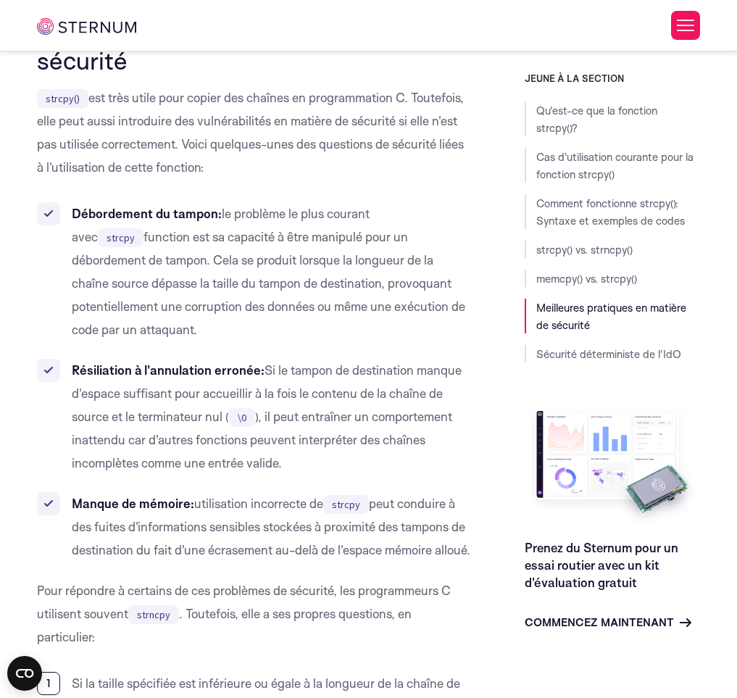  What do you see at coordinates (154, 615) in the screenshot?
I see `code: strncpy` at bounding box center [154, 615].